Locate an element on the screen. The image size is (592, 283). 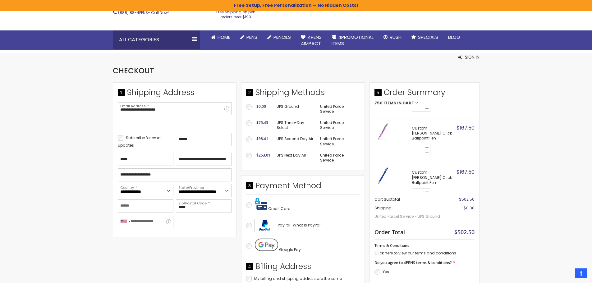
span: My billing and shipping address are the same is located at coordinates (298, 278).